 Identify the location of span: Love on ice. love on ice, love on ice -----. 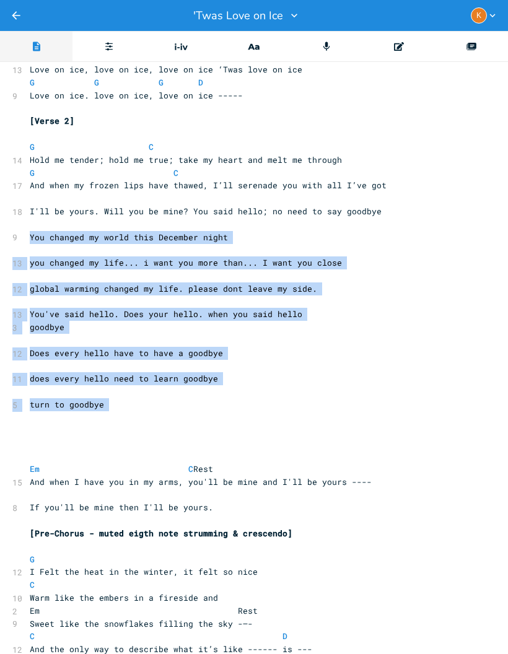
(136, 95).